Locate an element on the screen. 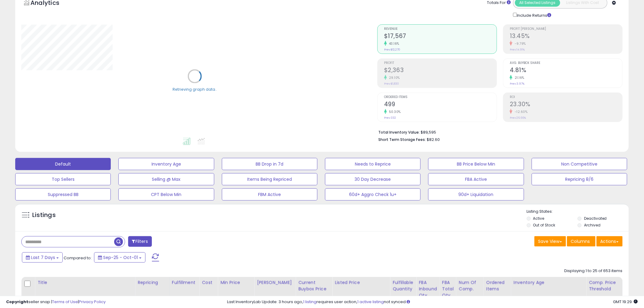 Image resolution: width=644 pixels, height=308 pixels. button: Actions is located at coordinates (610, 242).